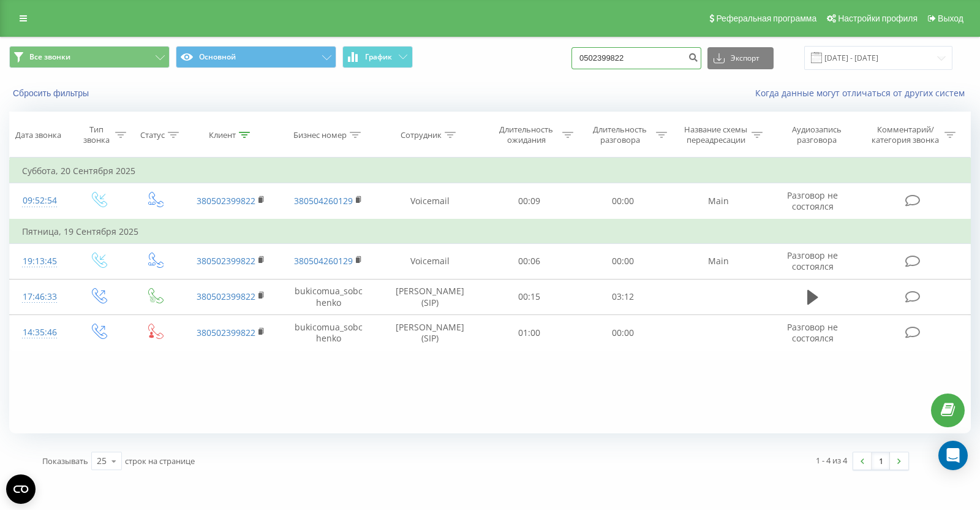 The height and width of the screenshot is (510, 980). Describe the element at coordinates (767, 19) in the screenshot. I see `span: Реферальная программа` at that location.